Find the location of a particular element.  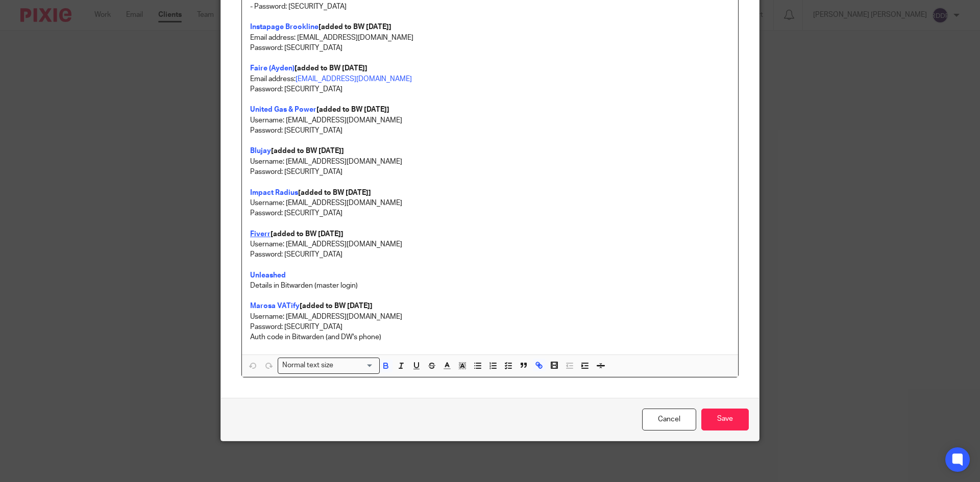

input: Save is located at coordinates (725, 419).